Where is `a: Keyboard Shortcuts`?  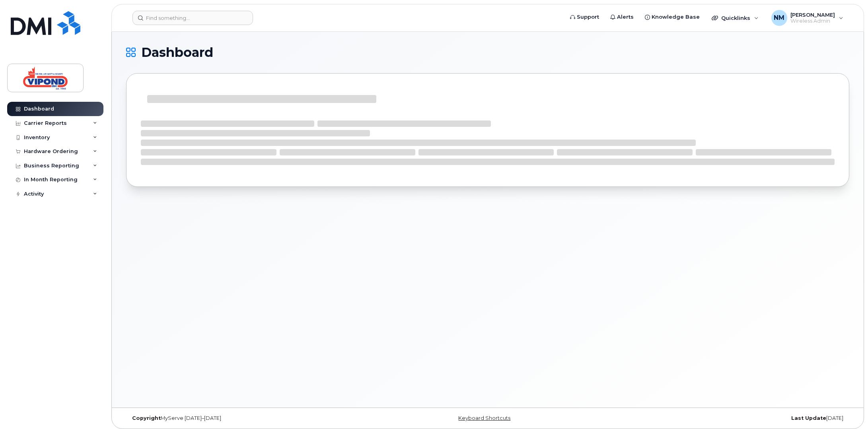 a: Keyboard Shortcuts is located at coordinates (484, 418).